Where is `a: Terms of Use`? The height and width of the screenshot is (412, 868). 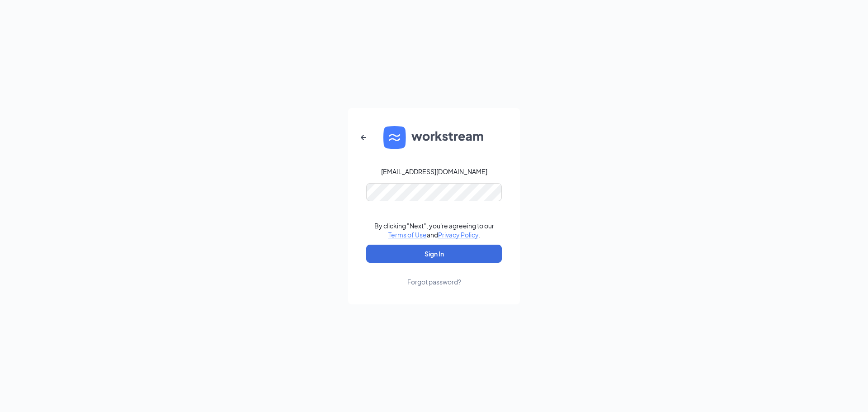 a: Terms of Use is located at coordinates (407, 235).